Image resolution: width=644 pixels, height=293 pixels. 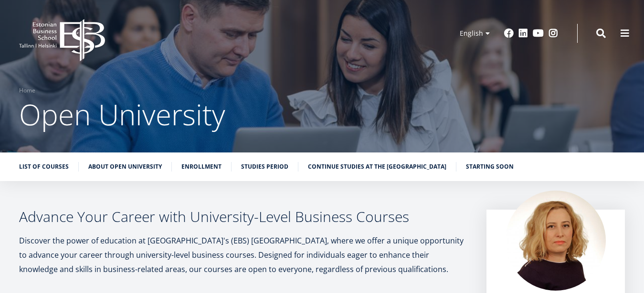 I want to click on a: Facebook, so click(x=509, y=33).